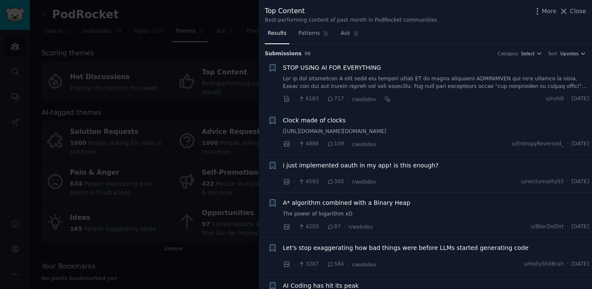  Describe the element at coordinates (308, 264) in the screenshot. I see `span: 3287` at that location.